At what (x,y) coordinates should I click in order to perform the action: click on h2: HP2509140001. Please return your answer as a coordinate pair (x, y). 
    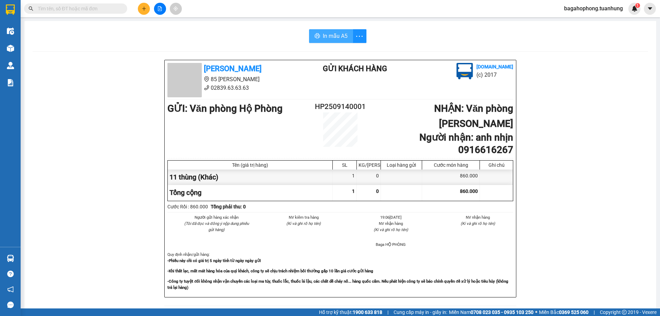
    Looking at the image, I should click on (340, 107).